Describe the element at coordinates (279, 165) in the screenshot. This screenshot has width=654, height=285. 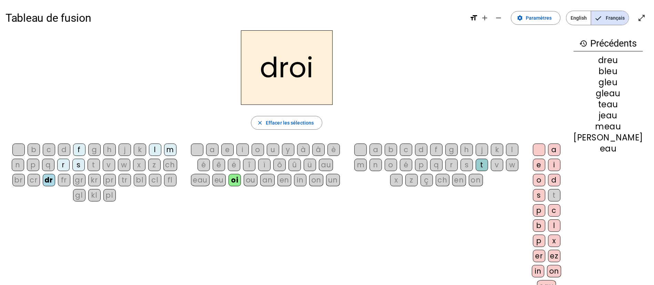
I see `div: ô` at that location.